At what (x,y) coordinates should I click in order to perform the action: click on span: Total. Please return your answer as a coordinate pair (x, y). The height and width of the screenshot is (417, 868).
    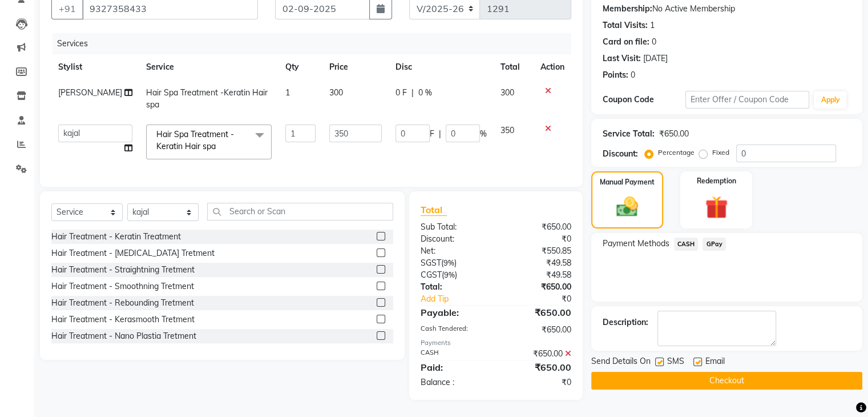
    Looking at the image, I should click on (434, 210).